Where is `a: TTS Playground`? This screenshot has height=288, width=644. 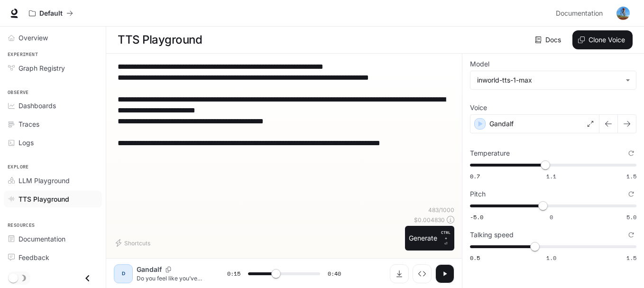
a: TTS Playground is located at coordinates (53, 199).